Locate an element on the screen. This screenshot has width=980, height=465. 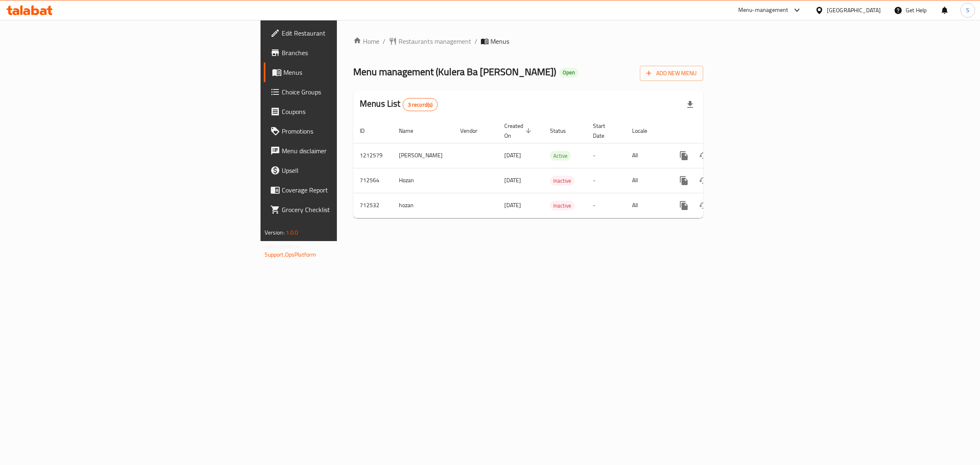
span: S is located at coordinates (968, 10).